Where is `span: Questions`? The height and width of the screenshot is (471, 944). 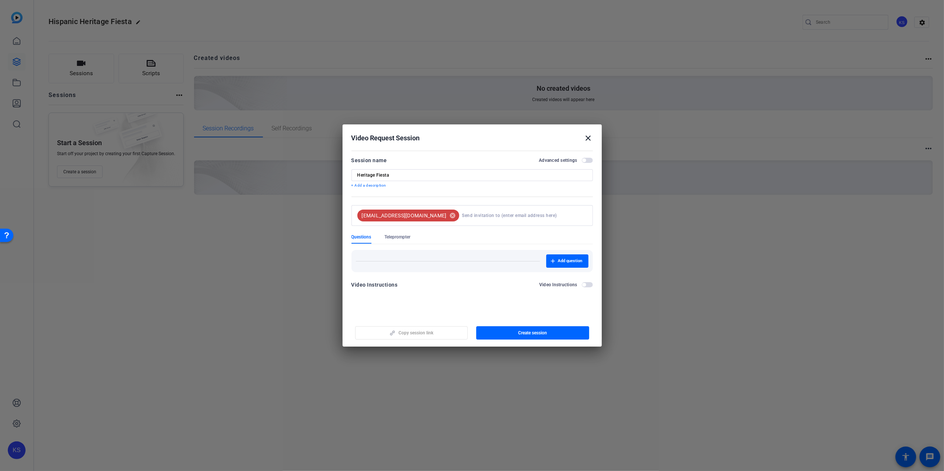 span: Questions is located at coordinates (362, 237).